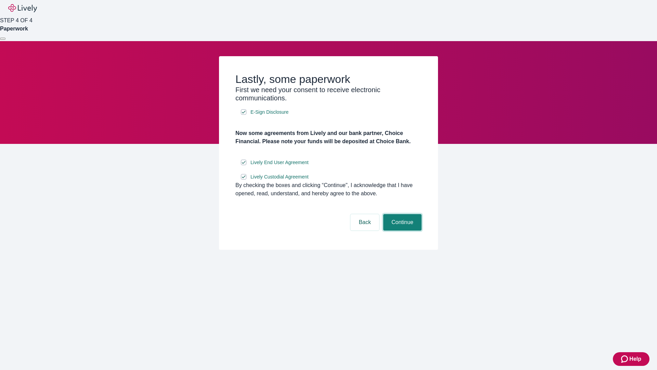  I want to click on h2: Lastly, some paperwork, so click(329, 79).